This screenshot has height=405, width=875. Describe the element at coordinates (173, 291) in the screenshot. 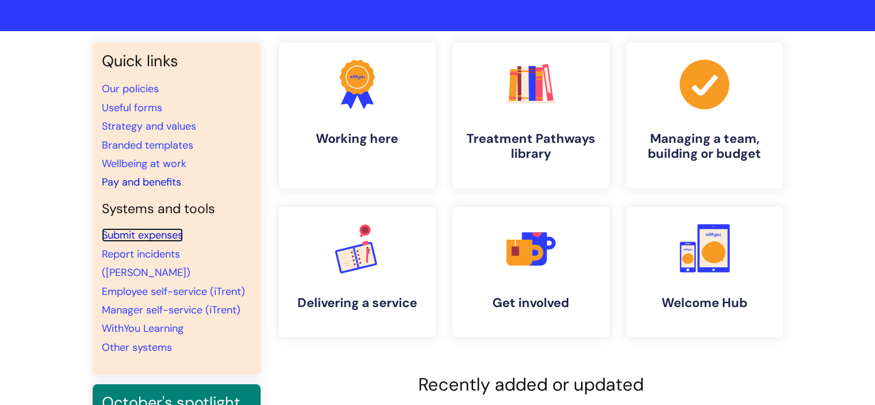

I see `a: Employee self-service (iTrent)` at that location.